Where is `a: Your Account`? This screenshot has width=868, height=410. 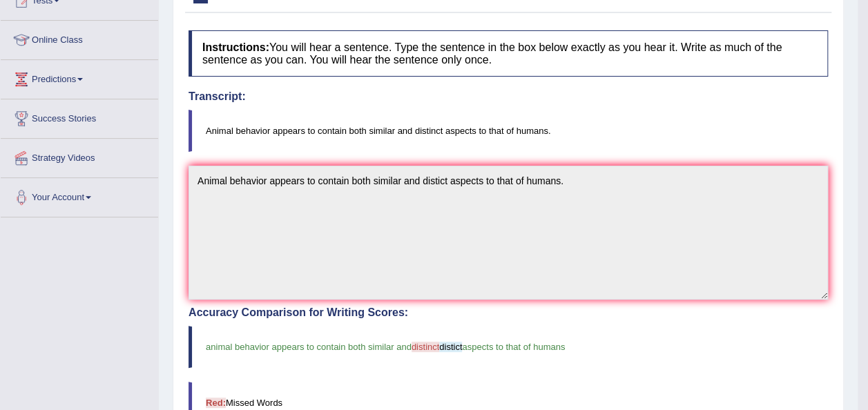
a: Your Account is located at coordinates (80, 195).